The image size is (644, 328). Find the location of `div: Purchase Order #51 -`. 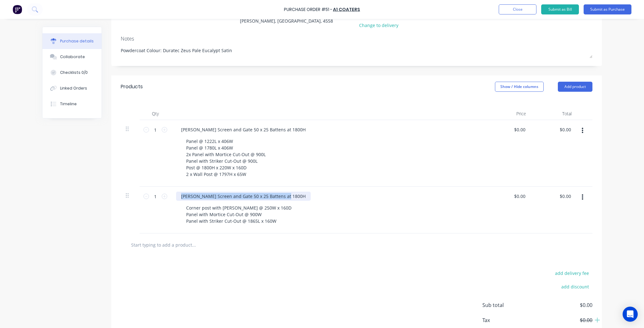

div: Purchase Order #51 - is located at coordinates (308, 10).